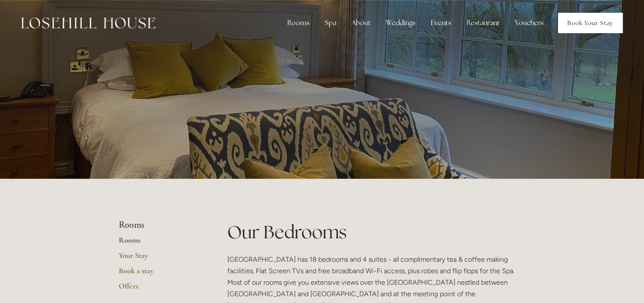  I want to click on a: Your Stay, so click(159, 258).